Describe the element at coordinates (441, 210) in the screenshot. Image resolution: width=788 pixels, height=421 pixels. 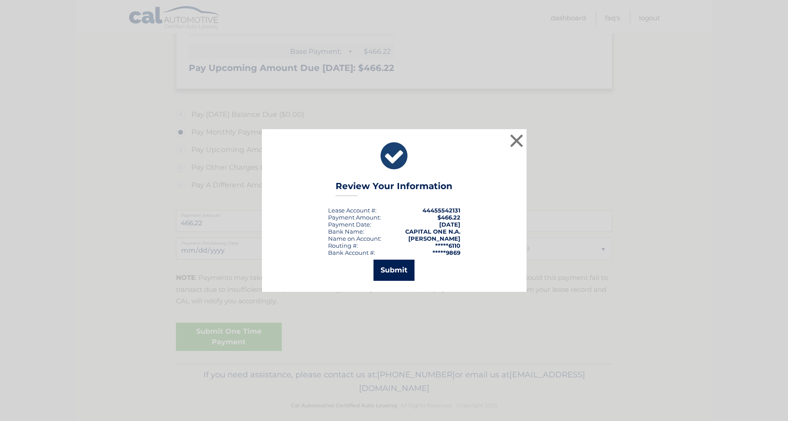
I see `strong: 44455542131` at that location.